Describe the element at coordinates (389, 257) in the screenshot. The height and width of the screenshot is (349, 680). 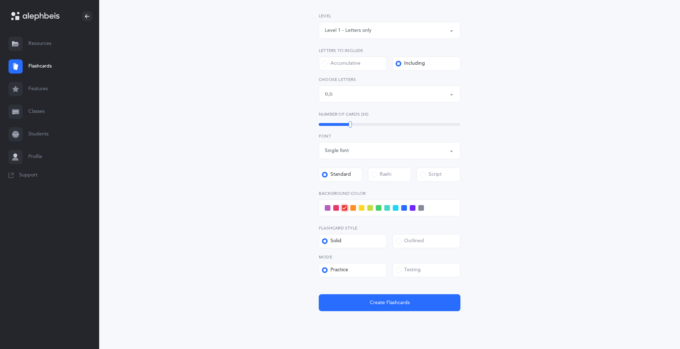
I see `label: Mode` at that location.